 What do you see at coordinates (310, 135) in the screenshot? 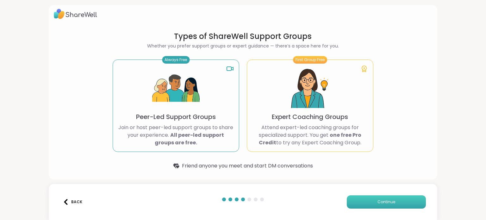
I see `p: Attend expert-led coaching groups for specialized support. You get to try any Expert Coaching Group.` at bounding box center [310, 135].